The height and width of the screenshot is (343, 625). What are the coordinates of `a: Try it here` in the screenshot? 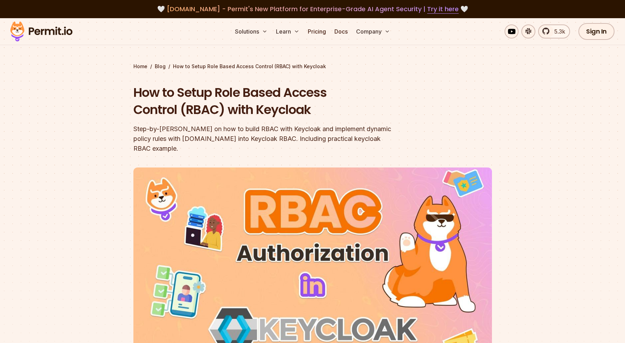 It's located at (443, 9).